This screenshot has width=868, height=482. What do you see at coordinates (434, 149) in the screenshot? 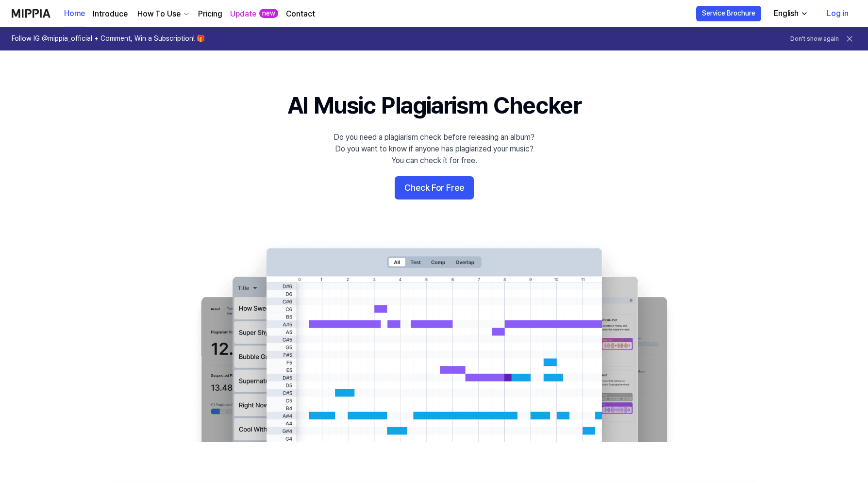
I see `div: Do you need a plagiarism check before releasing an album? Do you want to know if anyone has plagi...` at bounding box center [434, 149].